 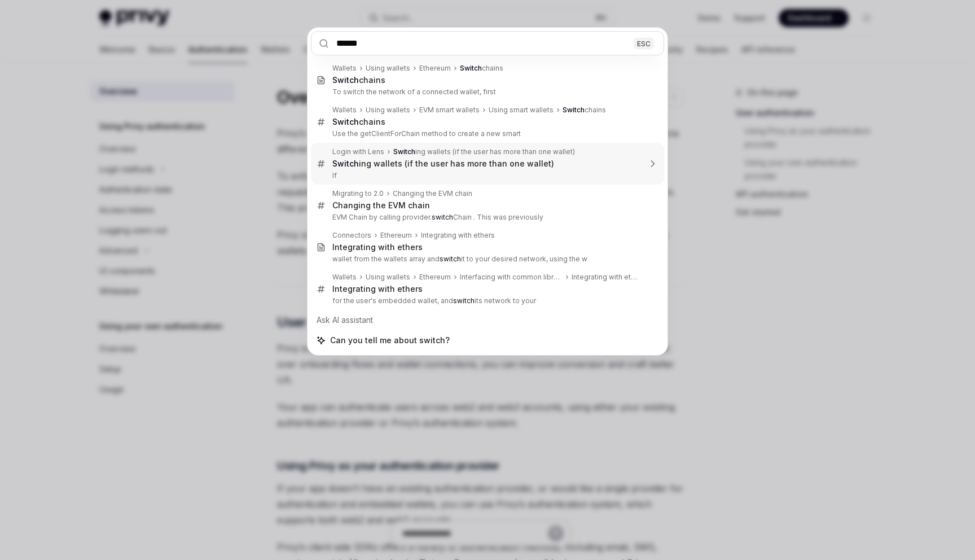 What do you see at coordinates (486, 301) in the screenshot?
I see `p: for the user's embedded wallet, and its network to your` at bounding box center [486, 301].